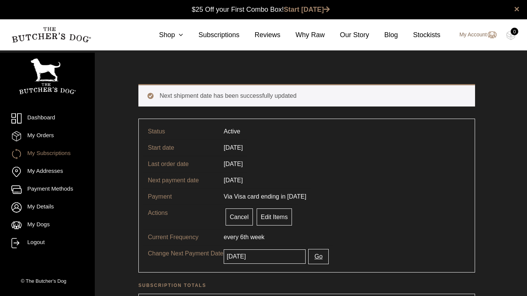 The image size is (527, 296). Describe the element at coordinates (163, 35) in the screenshot. I see `a: Shop` at that location.